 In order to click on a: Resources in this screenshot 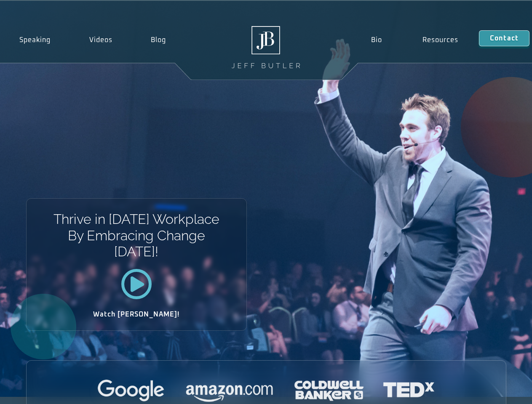, I will do `click(440, 40)`.